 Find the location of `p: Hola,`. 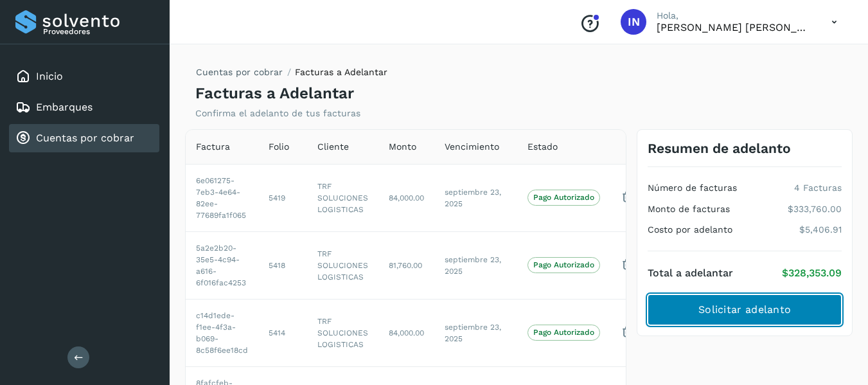

p: Hola, is located at coordinates (734, 16).